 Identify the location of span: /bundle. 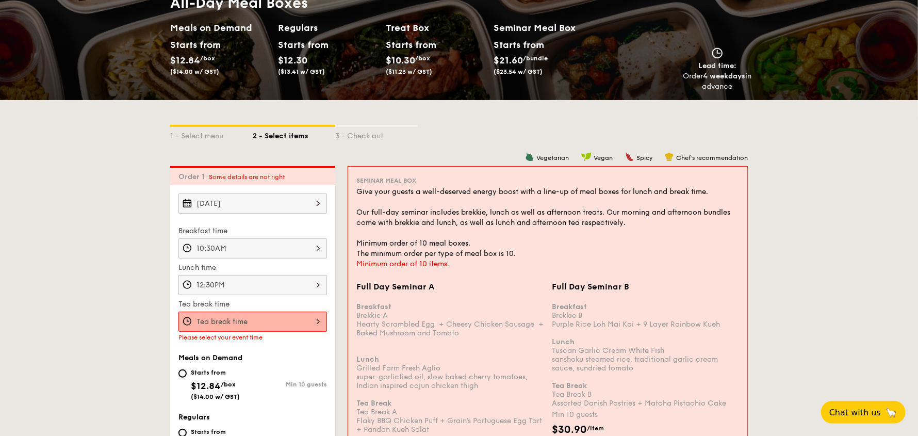
(536, 58).